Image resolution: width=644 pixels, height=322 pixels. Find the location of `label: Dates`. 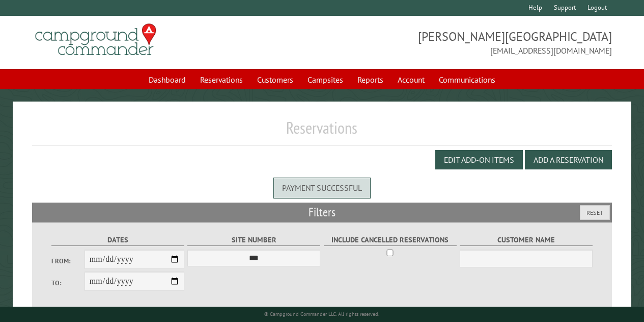

label: Dates is located at coordinates (118, 239).